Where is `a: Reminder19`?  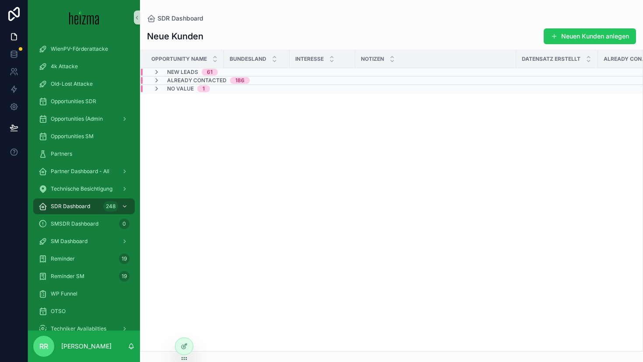
a: Reminder19 is located at coordinates (84, 259).